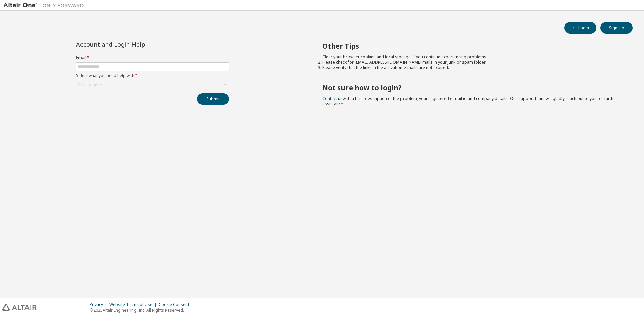  I want to click on div: Account and Login Help, so click(137, 44).